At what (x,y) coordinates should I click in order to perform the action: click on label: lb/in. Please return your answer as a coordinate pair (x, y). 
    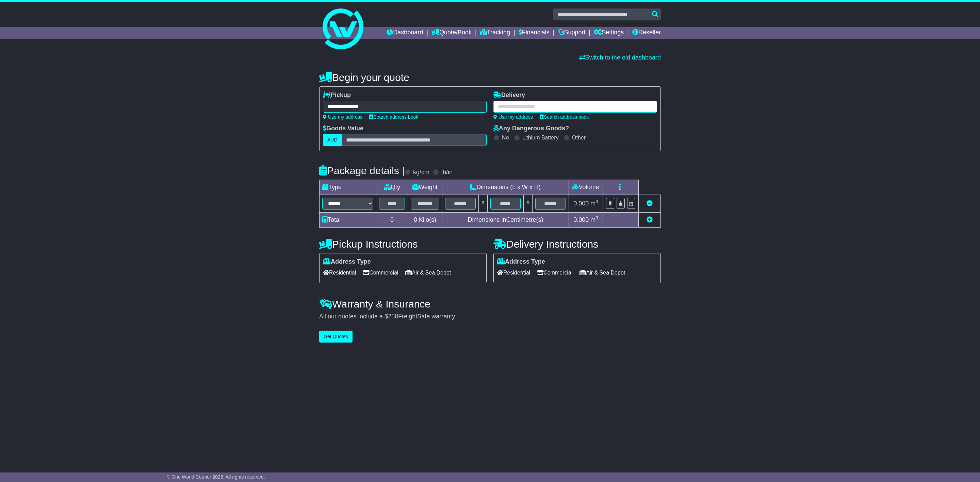
    Looking at the image, I should click on (447, 172).